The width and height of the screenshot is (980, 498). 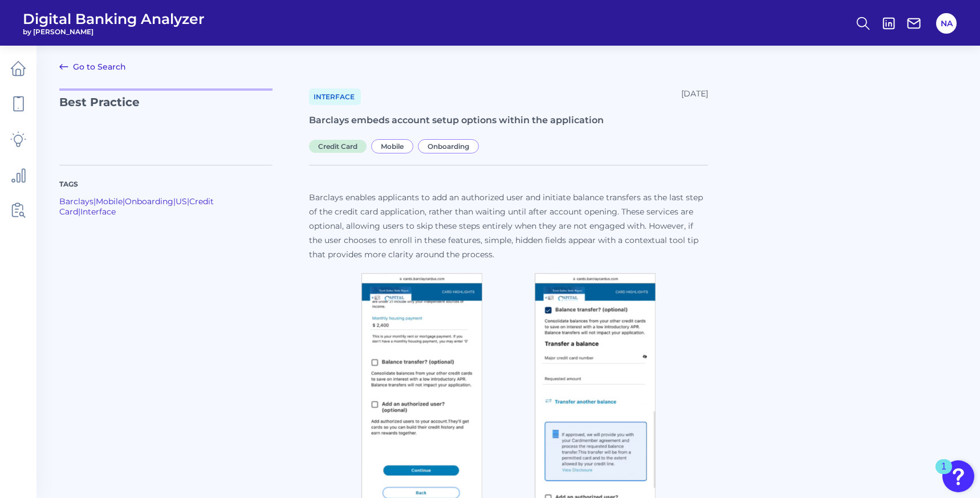 What do you see at coordinates (947, 23) in the screenshot?
I see `button: NA` at bounding box center [947, 23].